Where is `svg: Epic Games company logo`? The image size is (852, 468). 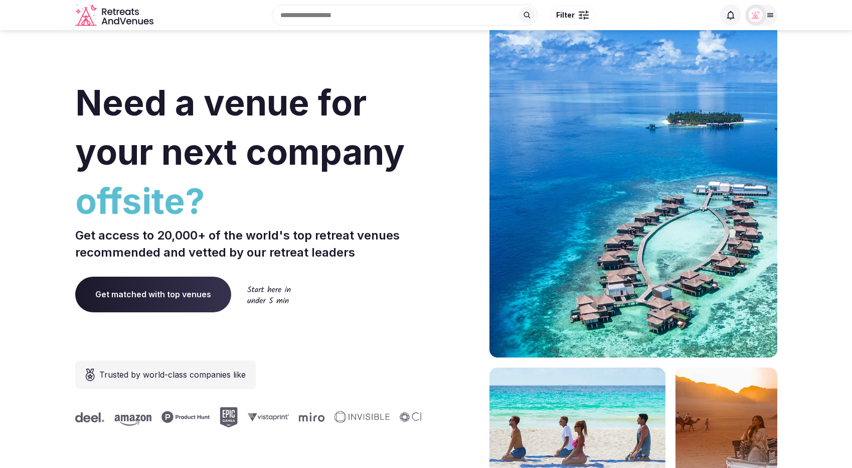 svg: Epic Games company logo is located at coordinates (228, 417).